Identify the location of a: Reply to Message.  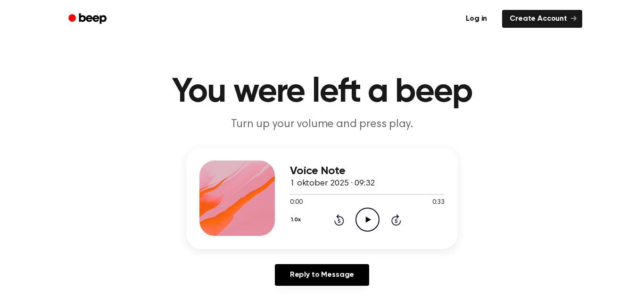
(322, 275).